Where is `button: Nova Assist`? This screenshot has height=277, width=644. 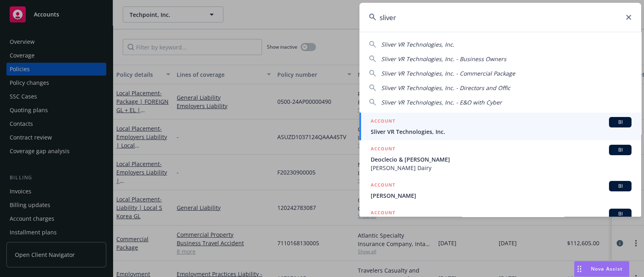 button: Nova Assist is located at coordinates (602, 269).